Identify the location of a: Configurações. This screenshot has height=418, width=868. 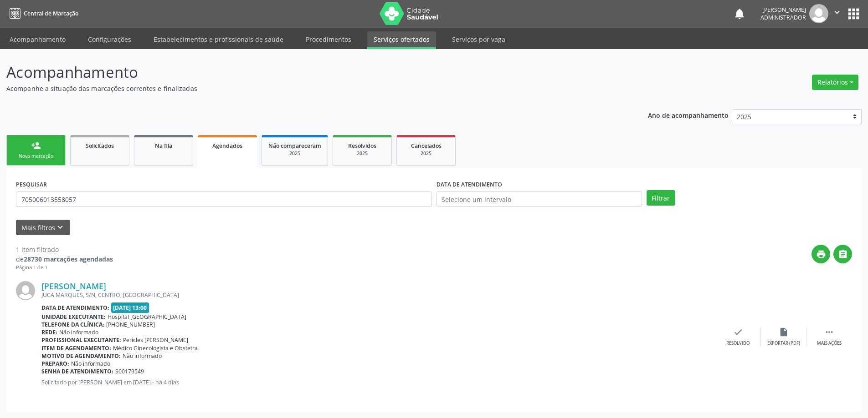
(109, 39).